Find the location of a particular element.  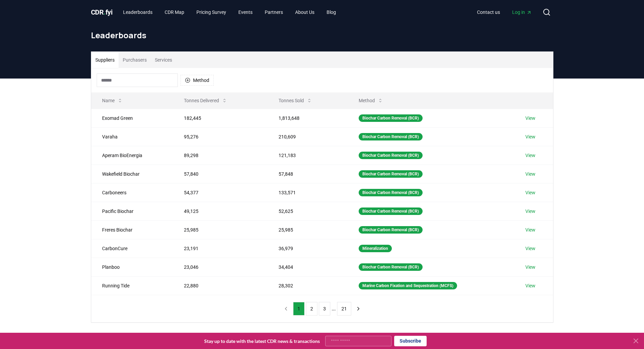

td: 54,377 is located at coordinates (220, 192).